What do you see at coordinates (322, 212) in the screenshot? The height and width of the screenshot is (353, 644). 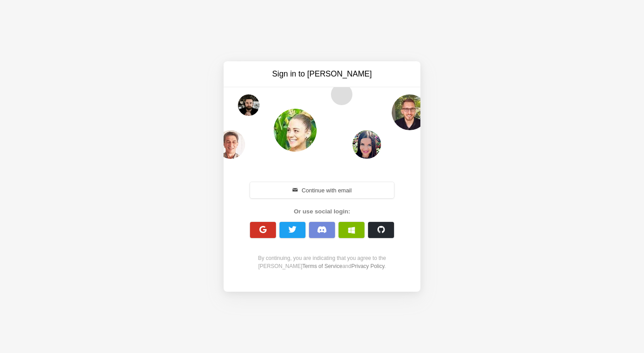 I see `div: Or use social login:` at bounding box center [322, 212].